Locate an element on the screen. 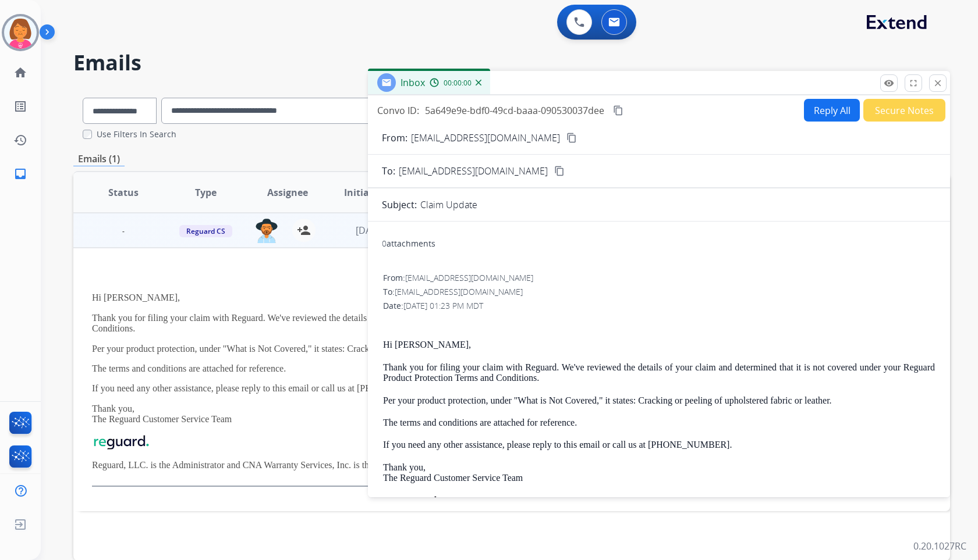  div: Date: is located at coordinates (659, 306).